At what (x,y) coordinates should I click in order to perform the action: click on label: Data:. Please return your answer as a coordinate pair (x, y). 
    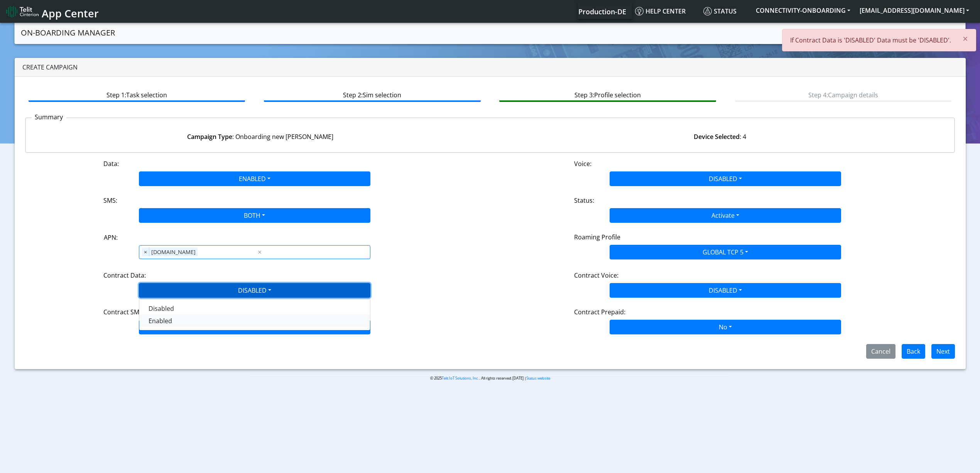
    Looking at the image, I should click on (111, 164).